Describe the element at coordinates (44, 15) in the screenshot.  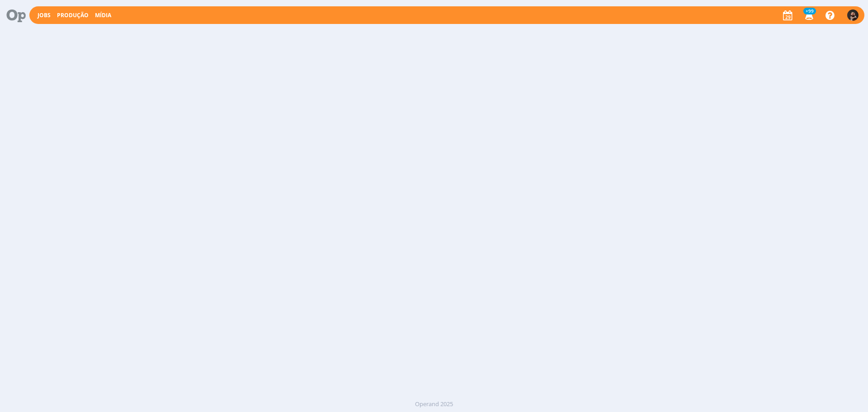
I see `a: Jobs` at that location.